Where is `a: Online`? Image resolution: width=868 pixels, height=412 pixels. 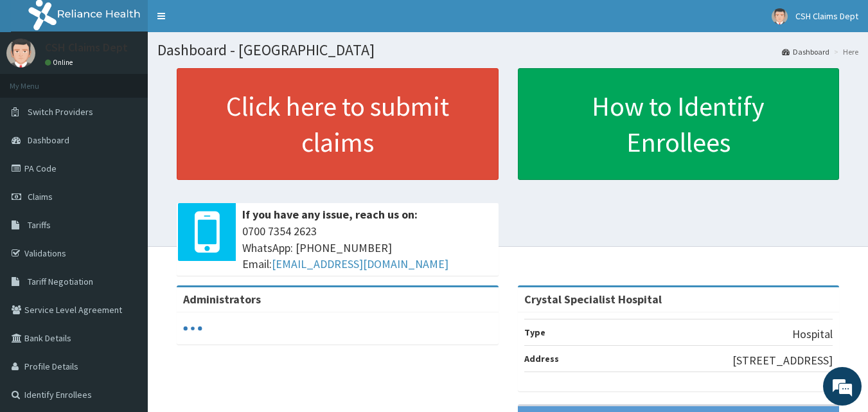 a: Online is located at coordinates (60, 63).